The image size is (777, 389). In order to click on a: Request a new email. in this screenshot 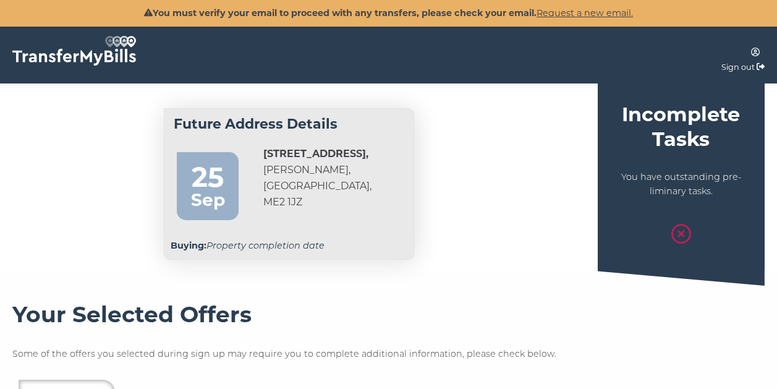, I will do `click(585, 13)`.